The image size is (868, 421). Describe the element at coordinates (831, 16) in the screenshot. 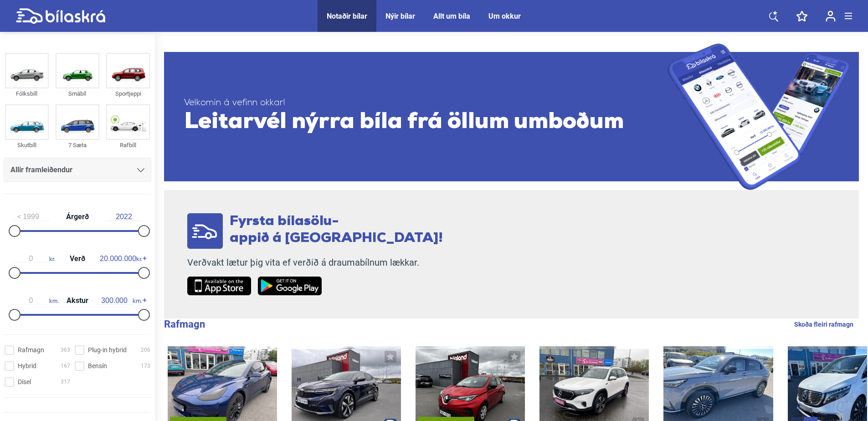

I see `img: user-login.svg` at that location.